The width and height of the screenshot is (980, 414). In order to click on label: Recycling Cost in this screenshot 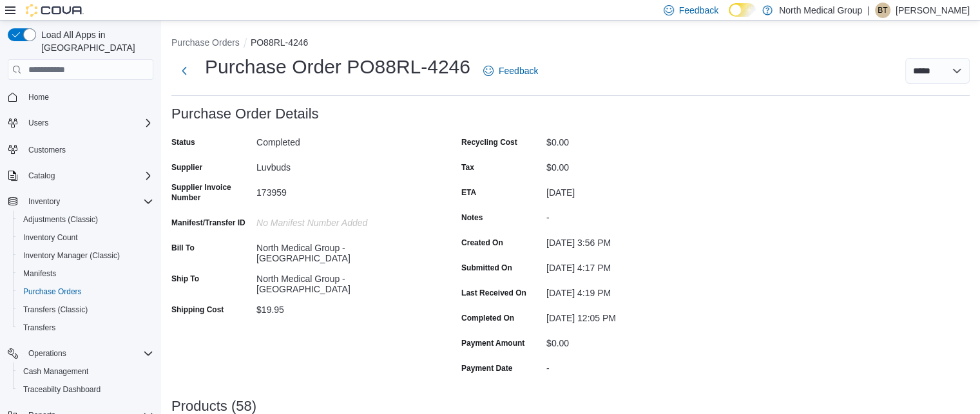, I will do `click(489, 142)`.